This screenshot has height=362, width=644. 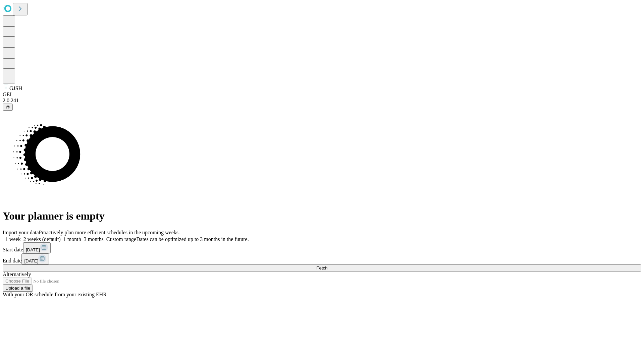 I want to click on span: 2 weeks (default), so click(x=42, y=239).